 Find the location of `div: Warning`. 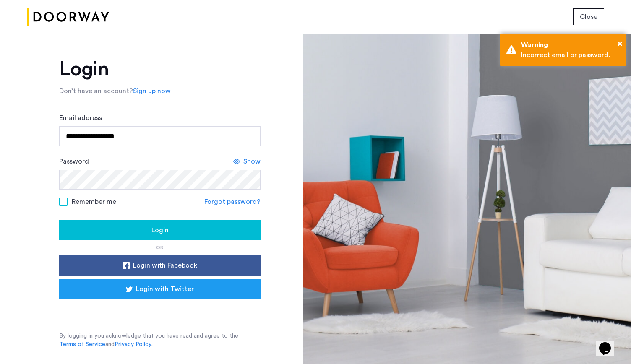

div: Warning is located at coordinates (570, 45).